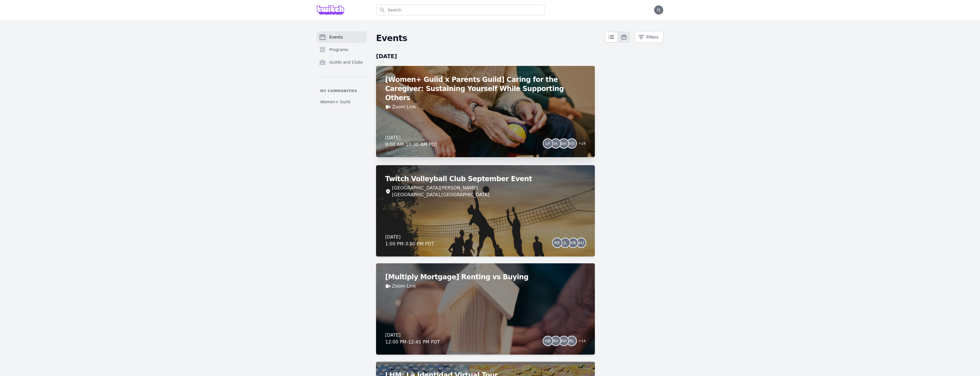 The width and height of the screenshot is (980, 376). What do you see at coordinates (342, 69) in the screenshot?
I see `nav: Sidebar` at bounding box center [342, 69].